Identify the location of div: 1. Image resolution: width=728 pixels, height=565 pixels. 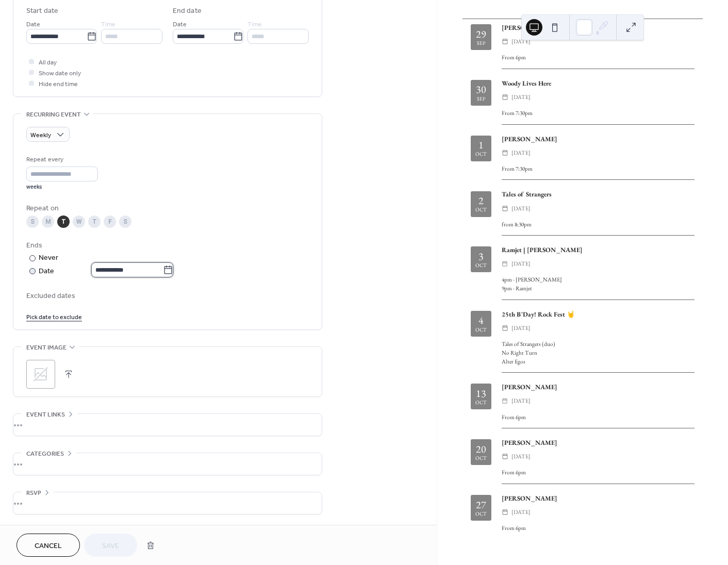
(481, 145).